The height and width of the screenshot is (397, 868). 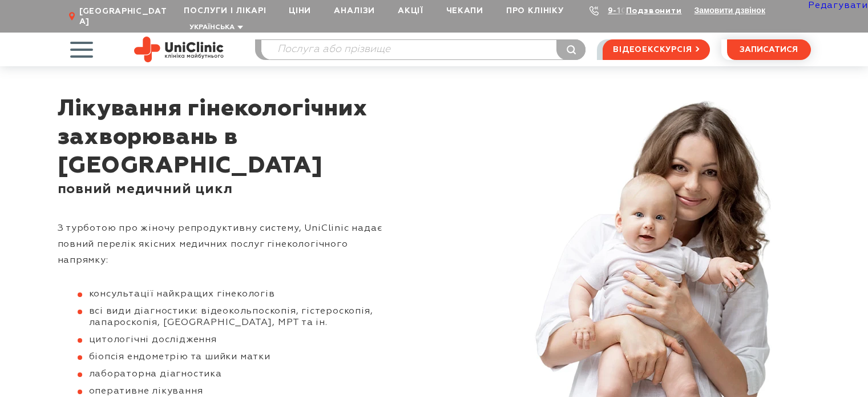 I want to click on li: оперативне лікування, so click(x=239, y=391).